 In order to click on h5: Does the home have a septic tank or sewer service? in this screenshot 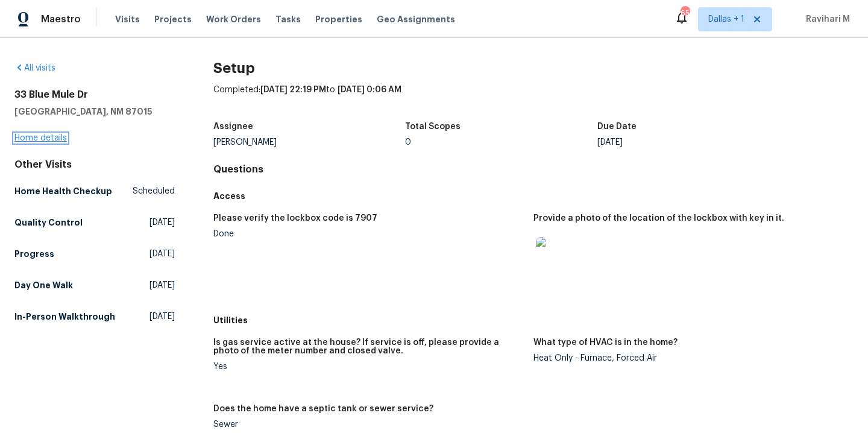, I will do `click(324, 409)`.